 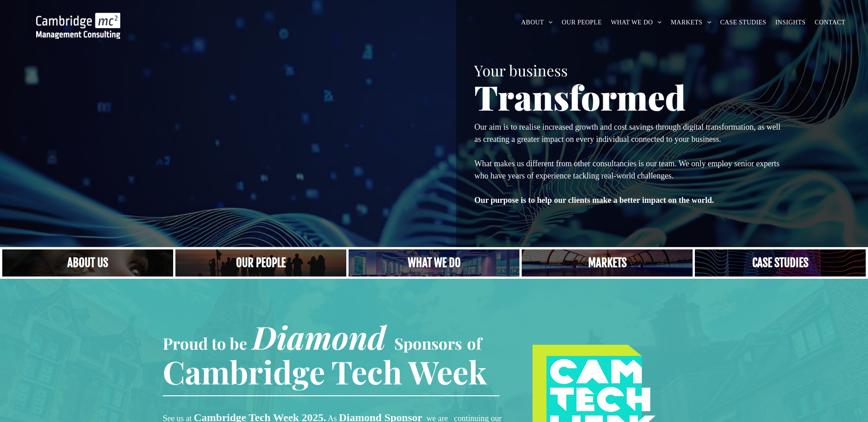 I want to click on strong: Our purpose is to help our clients make a better impact on the world., so click(x=594, y=201).